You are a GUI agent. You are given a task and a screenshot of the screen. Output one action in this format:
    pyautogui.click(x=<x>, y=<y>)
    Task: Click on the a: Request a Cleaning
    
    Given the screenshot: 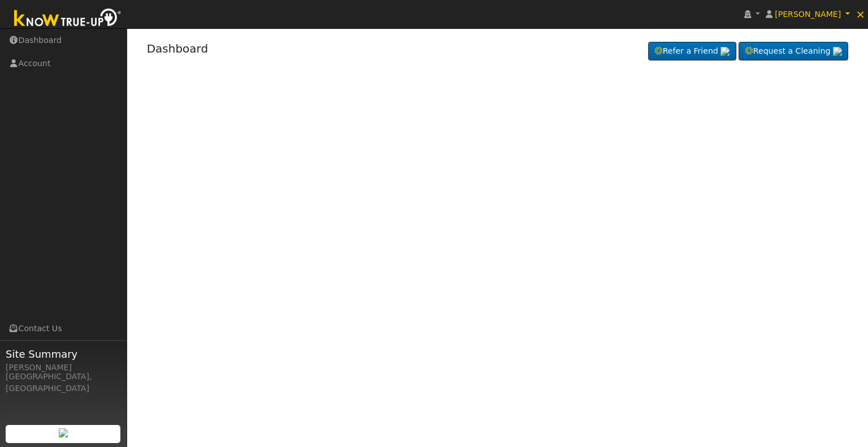 What is the action you would take?
    pyautogui.click(x=793, y=51)
    